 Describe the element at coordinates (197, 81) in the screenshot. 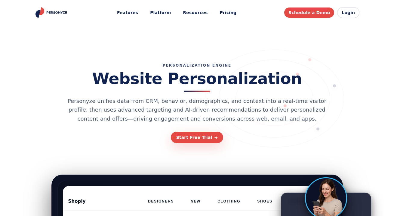

I see `h1: Website Personalization` at that location.